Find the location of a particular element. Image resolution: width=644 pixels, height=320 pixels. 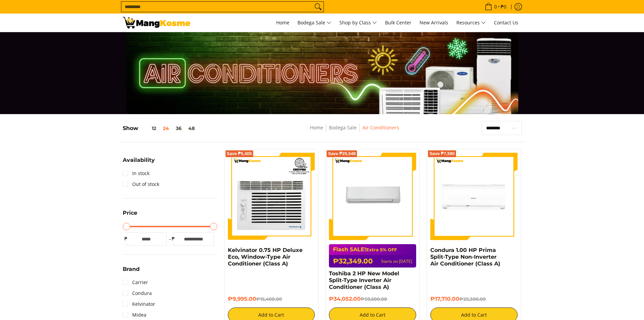

span: Bodega Sale is located at coordinates (315, 23).